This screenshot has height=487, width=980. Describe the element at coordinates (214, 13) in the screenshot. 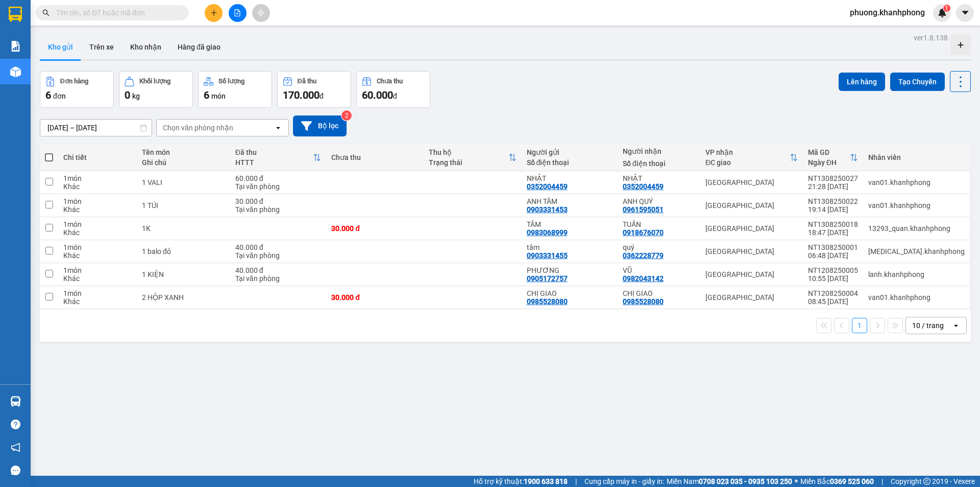

I see `span: plus` at that location.